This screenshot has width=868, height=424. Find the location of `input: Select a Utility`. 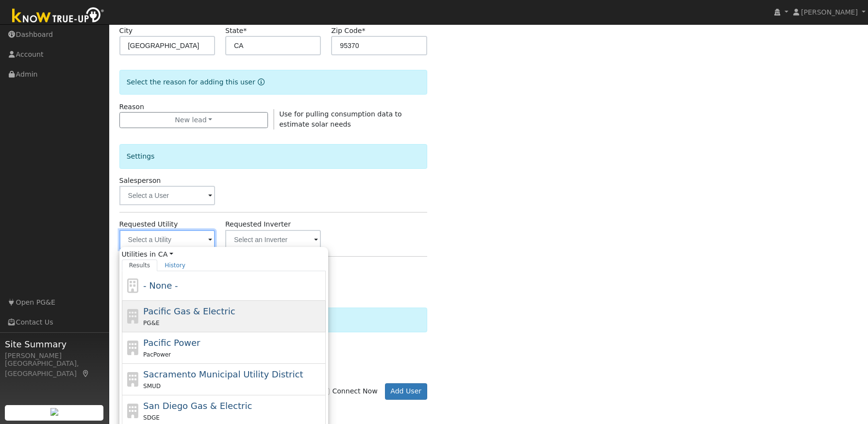

input: Select a Utility is located at coordinates (167, 239).